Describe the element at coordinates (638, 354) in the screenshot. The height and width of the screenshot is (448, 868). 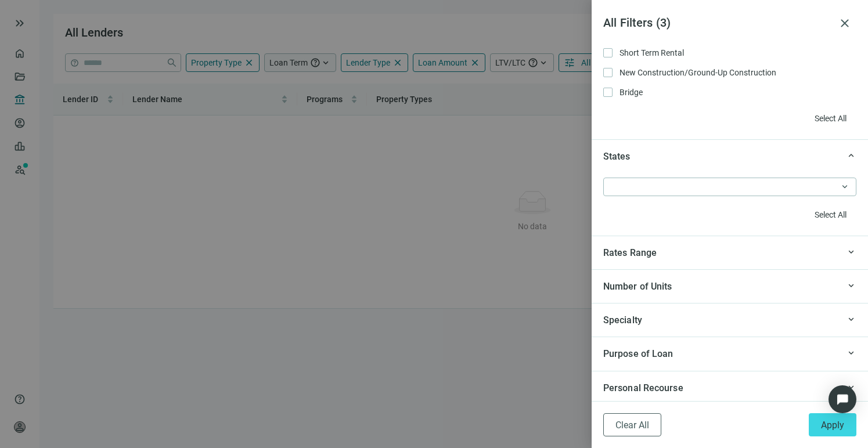
I see `span: Purpose of Loan` at that location.